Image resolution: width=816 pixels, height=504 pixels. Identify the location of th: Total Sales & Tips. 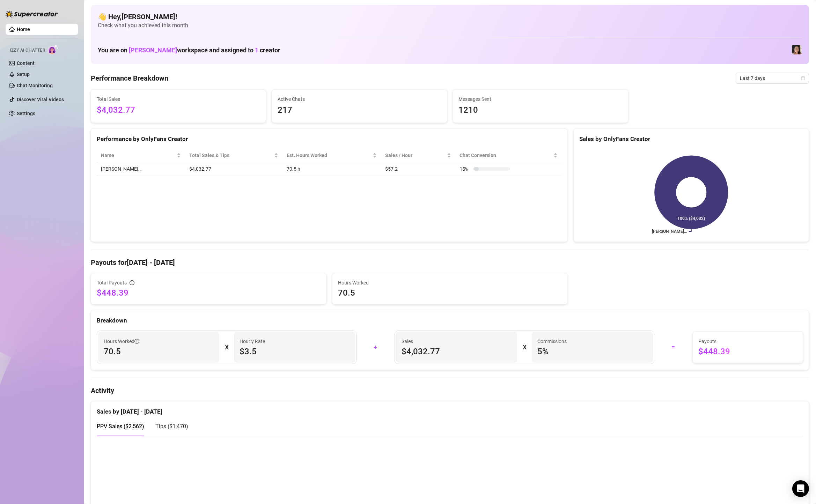
(234, 155).